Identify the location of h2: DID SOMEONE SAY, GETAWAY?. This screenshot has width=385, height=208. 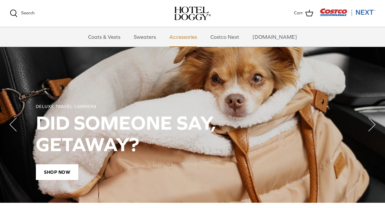
(193, 134).